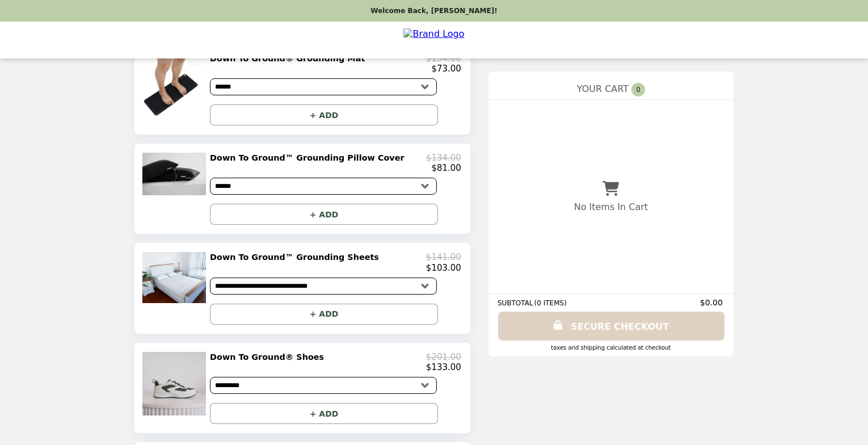  What do you see at coordinates (638, 90) in the screenshot?
I see `span: 0` at bounding box center [638, 90].